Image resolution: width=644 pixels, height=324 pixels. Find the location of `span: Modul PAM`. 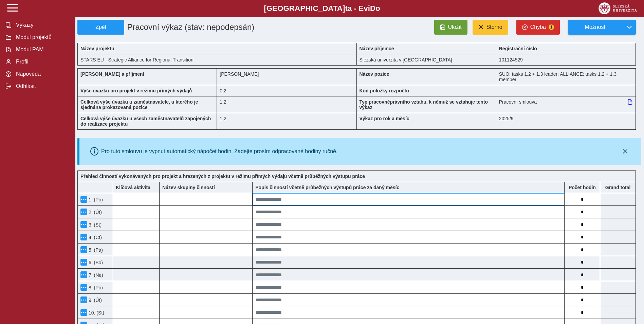

span: Modul PAM is located at coordinates (41, 50).